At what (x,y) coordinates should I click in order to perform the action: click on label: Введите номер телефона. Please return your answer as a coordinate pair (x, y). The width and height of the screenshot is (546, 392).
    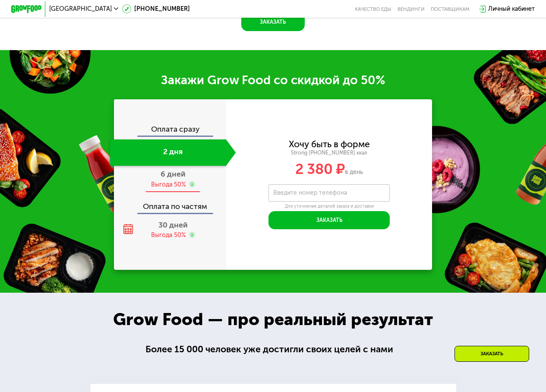
    Looking at the image, I should click on (310, 193).